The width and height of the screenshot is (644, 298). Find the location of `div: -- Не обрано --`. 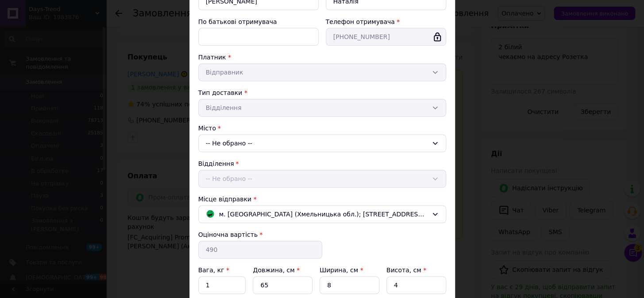

div: -- Не обрано -- is located at coordinates (323, 143).